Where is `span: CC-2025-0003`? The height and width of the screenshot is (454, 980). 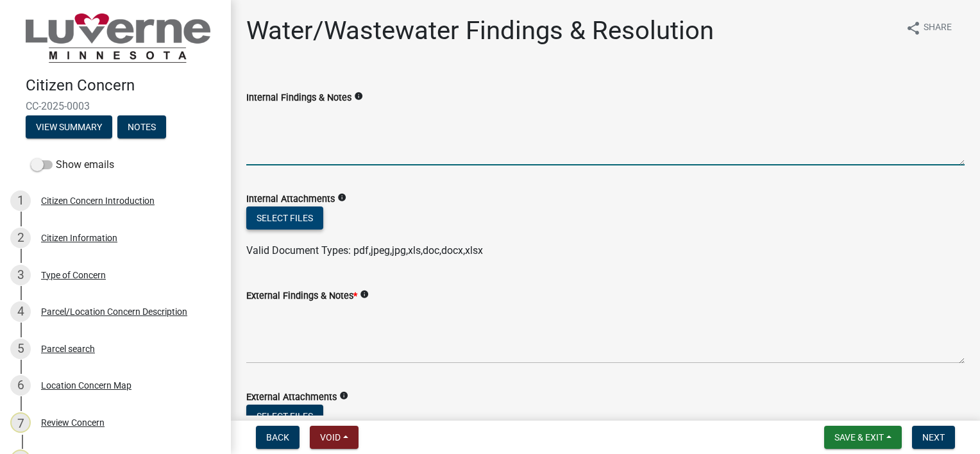
span: CC-2025-0003 is located at coordinates (116, 105).